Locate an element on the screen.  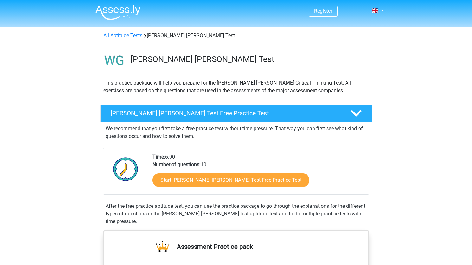
a: Register is located at coordinates (323, 11).